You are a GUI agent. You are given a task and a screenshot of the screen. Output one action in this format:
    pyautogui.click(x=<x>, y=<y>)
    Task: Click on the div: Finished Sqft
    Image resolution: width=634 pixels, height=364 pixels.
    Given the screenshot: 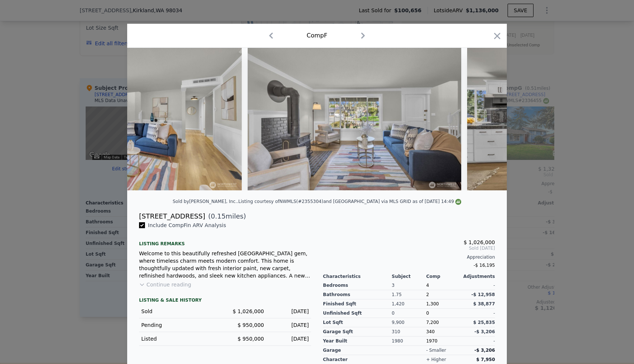 What is the action you would take?
    pyautogui.click(x=357, y=304)
    